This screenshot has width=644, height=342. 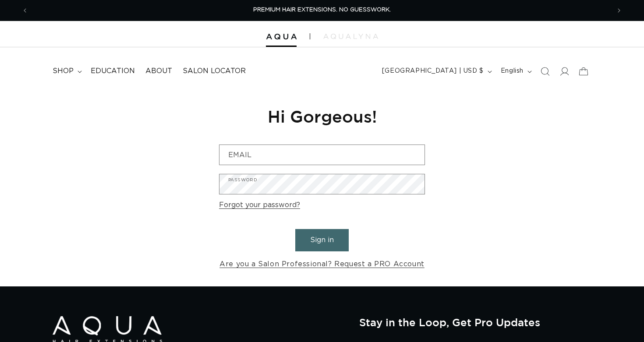 I want to click on a: Forgot your password?, so click(x=259, y=205).